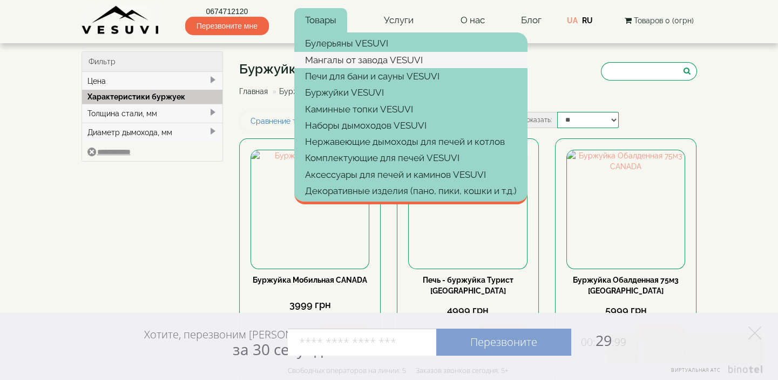 This screenshot has width=778, height=380. Describe the element at coordinates (152, 81) in the screenshot. I see `div: Цена` at that location.